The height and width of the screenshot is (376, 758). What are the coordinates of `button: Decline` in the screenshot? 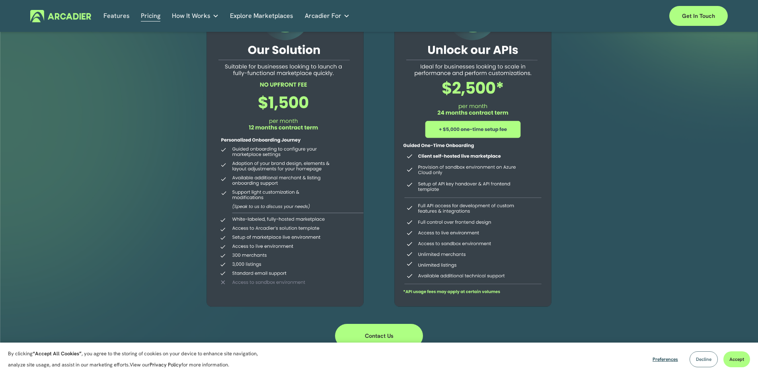 It's located at (703, 359).